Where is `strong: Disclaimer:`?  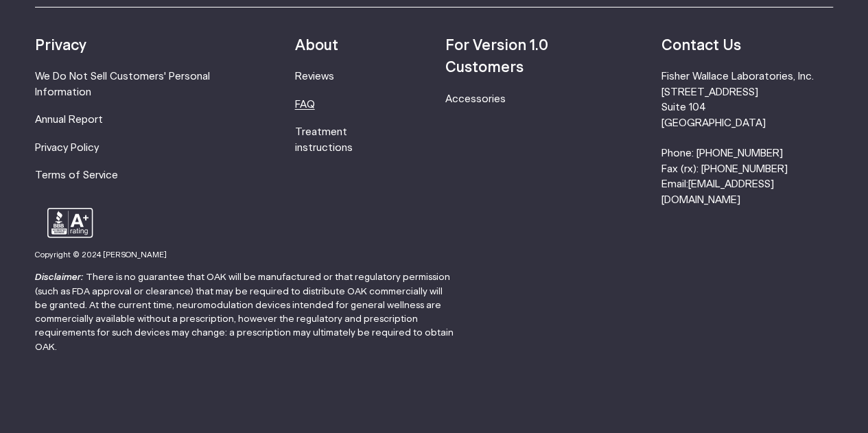 strong: Disclaimer: is located at coordinates (59, 277).